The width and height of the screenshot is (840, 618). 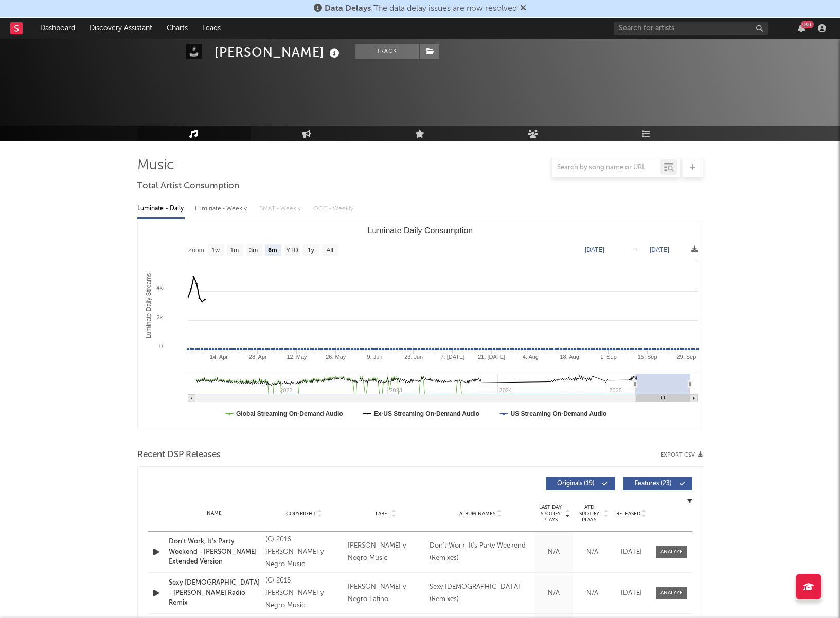 I want to click on svg: Luminate Daily Consumption, so click(x=420, y=325).